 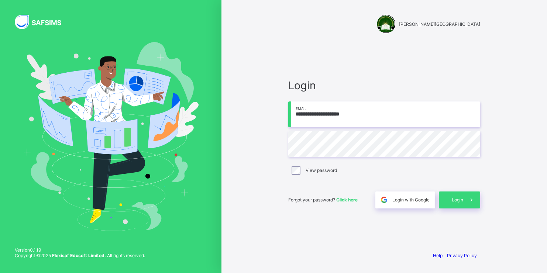 I want to click on a: Privacy Policy, so click(x=462, y=255).